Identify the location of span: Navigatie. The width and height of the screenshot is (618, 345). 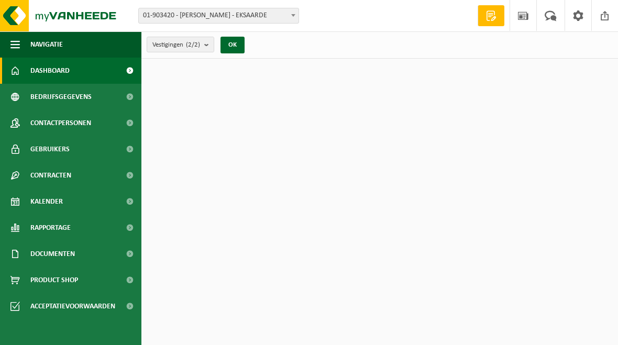
(47, 44).